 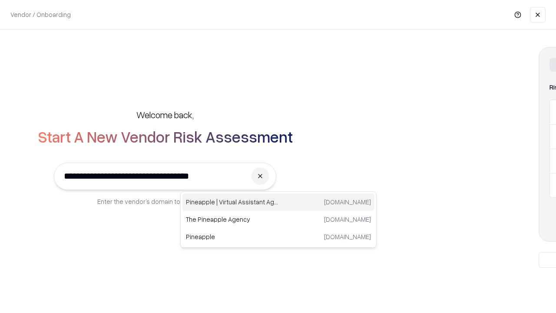 I want to click on p: Pineapple, so click(x=232, y=236).